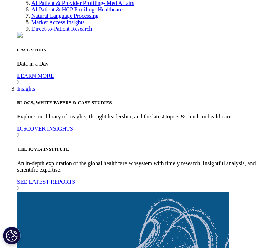  I want to click on button: Cookies Settings, so click(12, 236).